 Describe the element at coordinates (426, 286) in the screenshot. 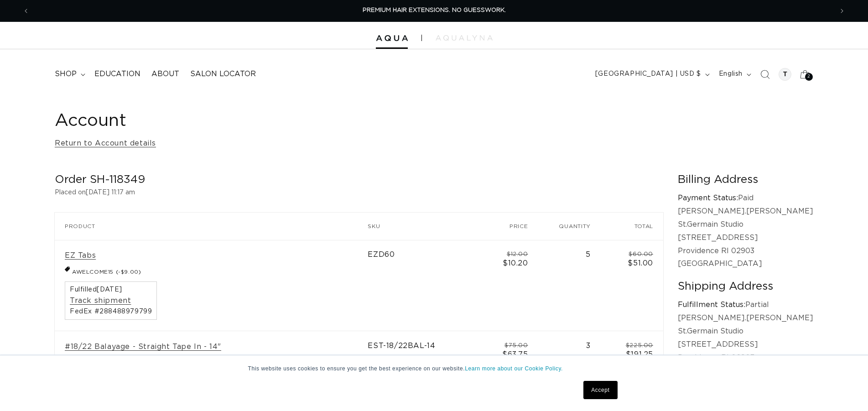

I see `td: EZD60` at that location.